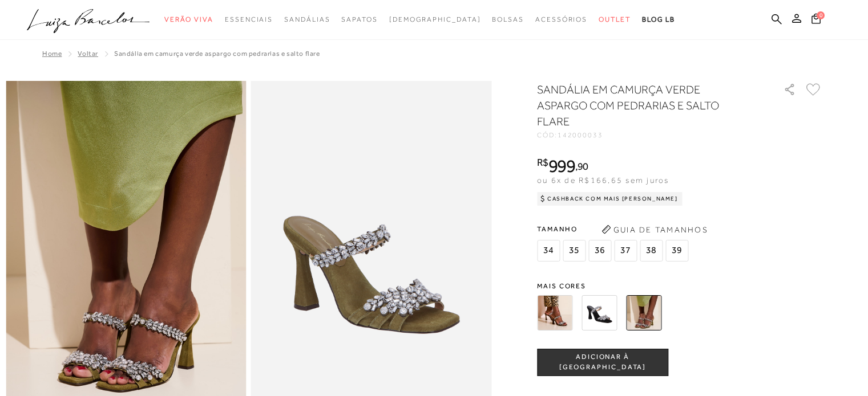 The height and width of the screenshot is (396, 868). Describe the element at coordinates (555, 313) in the screenshot. I see `img: SANDÁLIA EM CAMURÇA CAFÉ COM PEDRARIAS E SALTO FLARE` at that location.